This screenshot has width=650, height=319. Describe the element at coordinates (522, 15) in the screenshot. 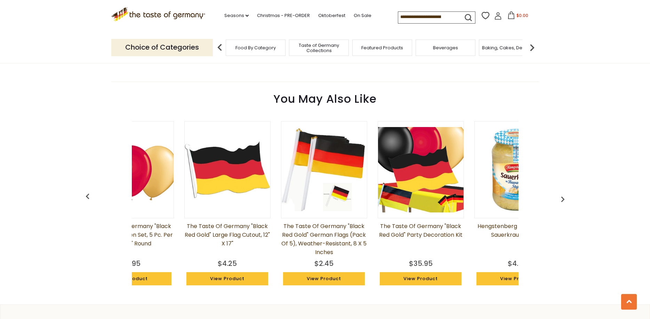

I see `span: $0.00` at that location.